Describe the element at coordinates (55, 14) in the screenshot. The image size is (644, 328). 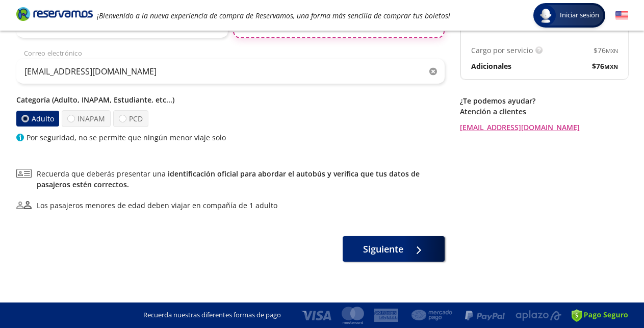
I see `i: Brand Logo` at that location.